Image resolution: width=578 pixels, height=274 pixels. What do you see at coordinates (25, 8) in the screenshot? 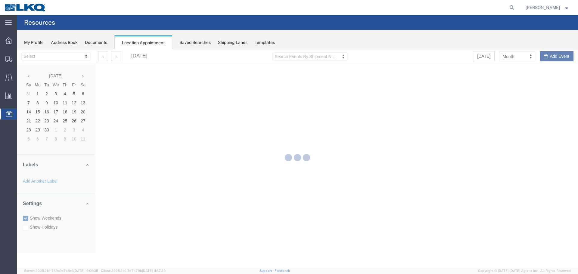
I see `img: logo` at bounding box center [25, 8].